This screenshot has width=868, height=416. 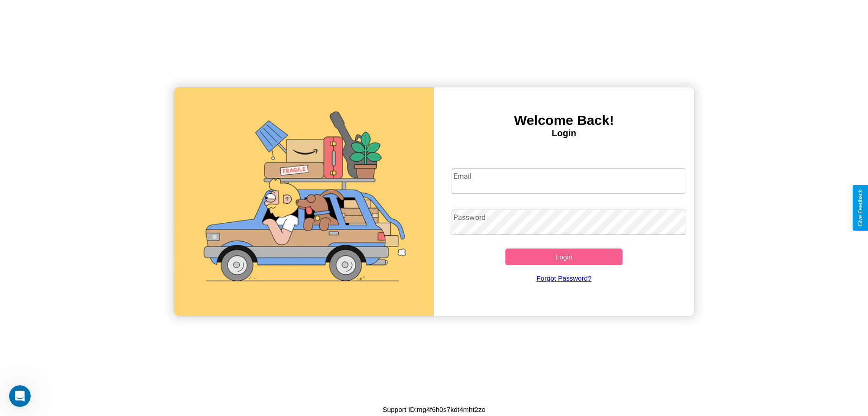 I want to click on button: Login, so click(x=563, y=256).